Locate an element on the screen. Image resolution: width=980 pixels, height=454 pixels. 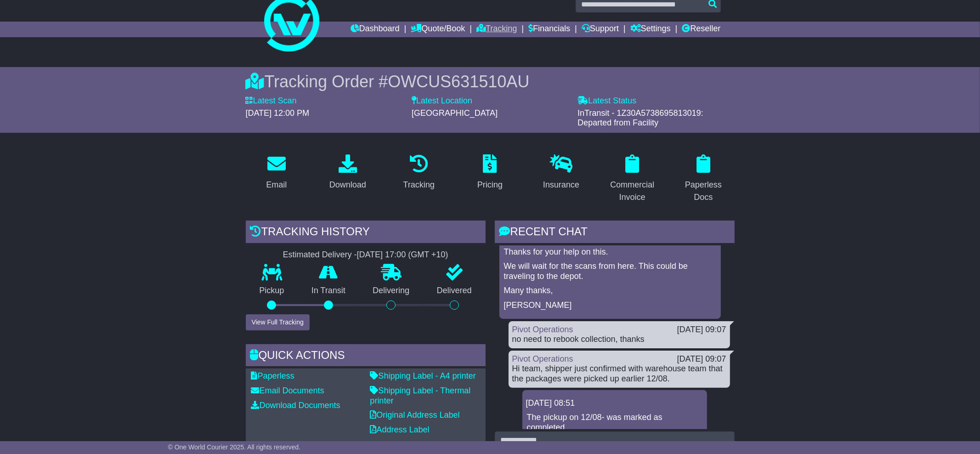
span: InTransit - 1Z30A5738695813019: Departed from Facility is located at coordinates (640, 118).